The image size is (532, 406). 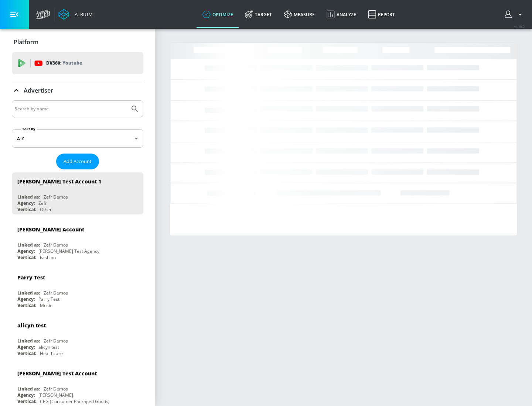 What do you see at coordinates (258, 14) in the screenshot?
I see `a: Target` at bounding box center [258, 14].